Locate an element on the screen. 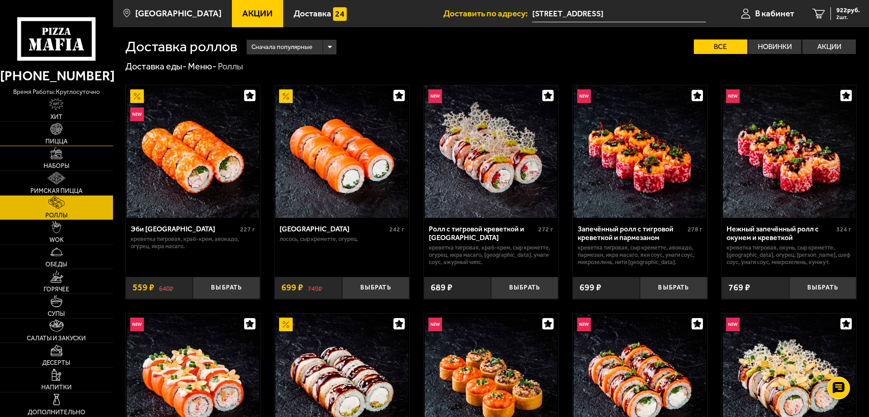 This screenshot has width=869, height=417. label: Новинки is located at coordinates (775, 47).